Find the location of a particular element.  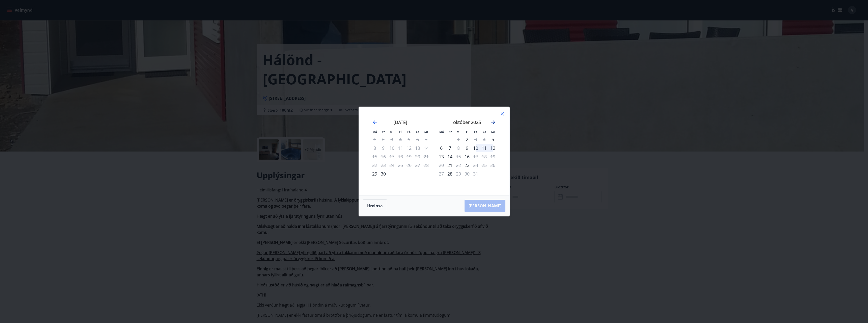

td: Not available. föstudagur, 3. október 2025 is located at coordinates (476, 140).